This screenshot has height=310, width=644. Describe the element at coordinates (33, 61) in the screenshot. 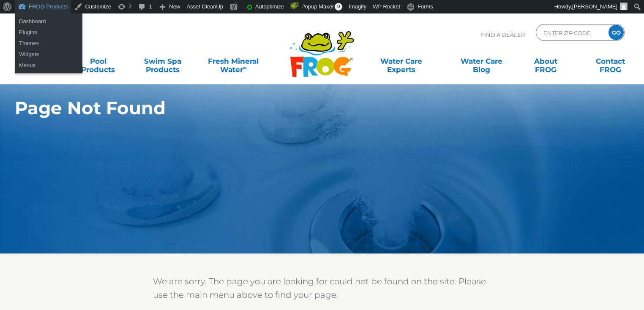

I see `a: Hot TubProducts` at that location.